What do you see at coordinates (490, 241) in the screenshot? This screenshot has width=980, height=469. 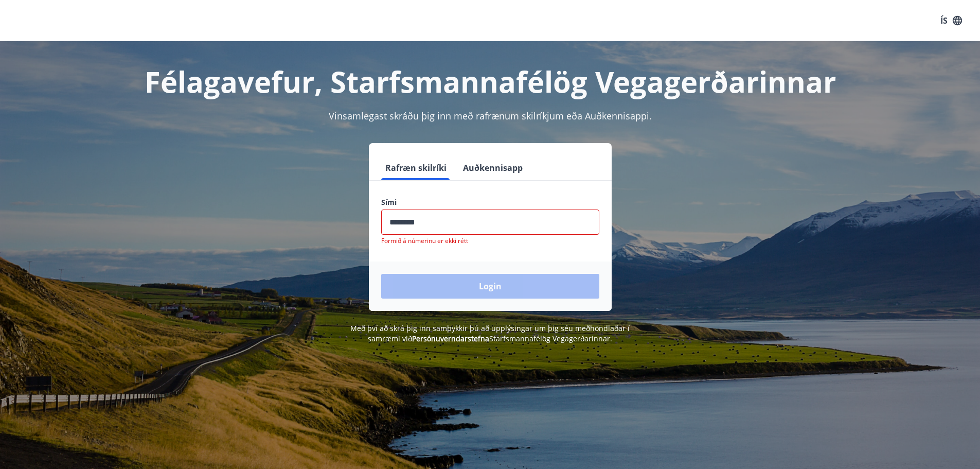 I see `p: Formið á númerinu er ekki rétt` at bounding box center [490, 241].